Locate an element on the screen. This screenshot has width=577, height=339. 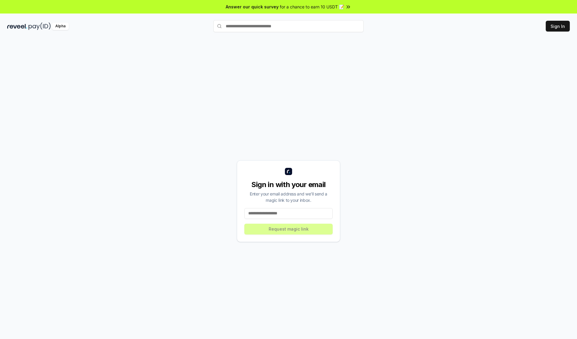
img: logo_small is located at coordinates (288, 172).